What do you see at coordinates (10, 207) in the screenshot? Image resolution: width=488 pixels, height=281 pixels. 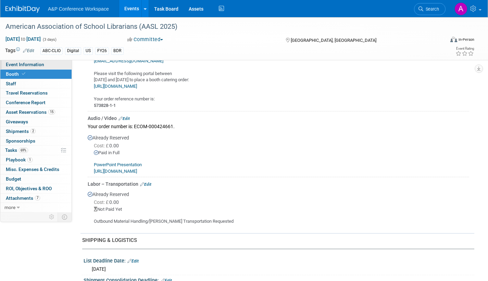 I see `span: more` at bounding box center [10, 207].